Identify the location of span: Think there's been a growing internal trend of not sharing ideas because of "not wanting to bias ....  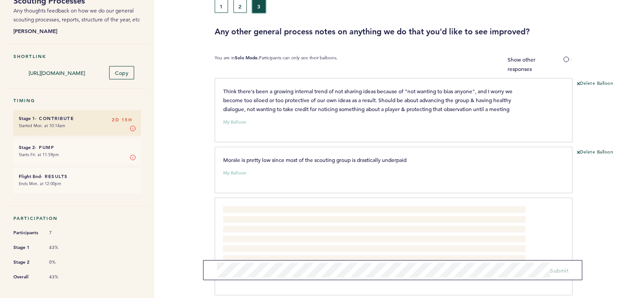
(368, 100).